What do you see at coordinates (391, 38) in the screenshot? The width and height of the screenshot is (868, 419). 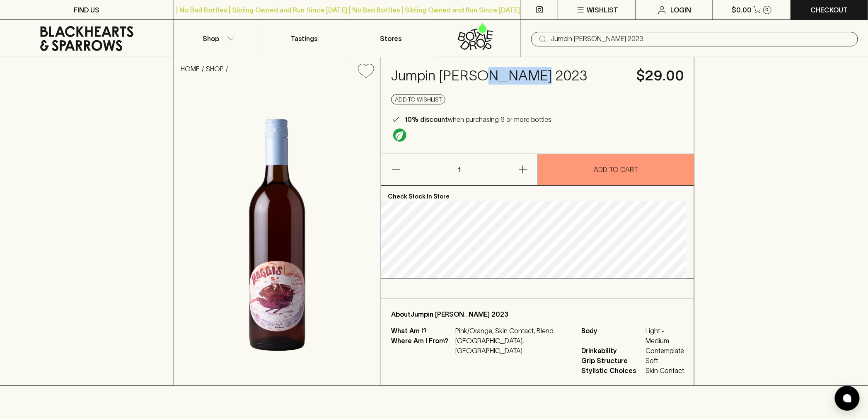 I see `p: Stores` at bounding box center [391, 38].